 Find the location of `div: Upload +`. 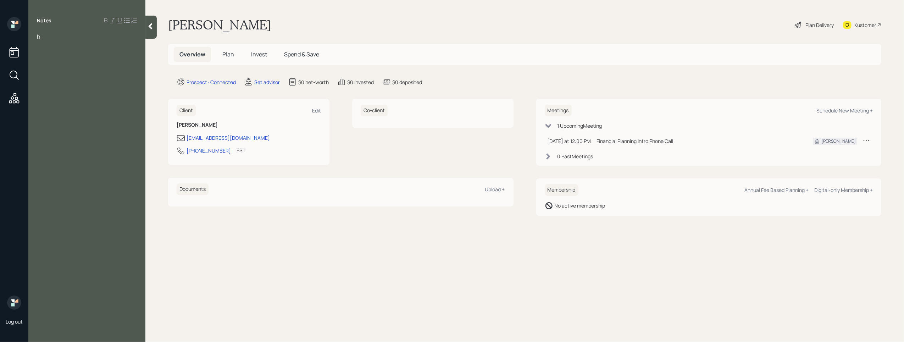

div: Upload + is located at coordinates (495, 189).